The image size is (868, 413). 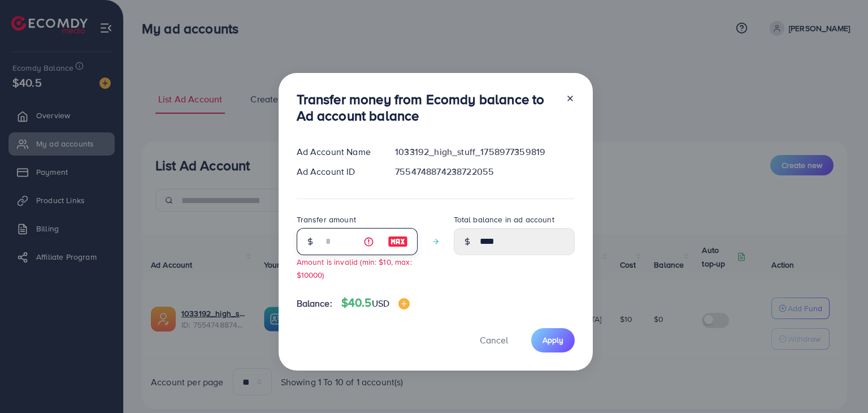 I want to click on span: Apply, so click(x=552, y=340).